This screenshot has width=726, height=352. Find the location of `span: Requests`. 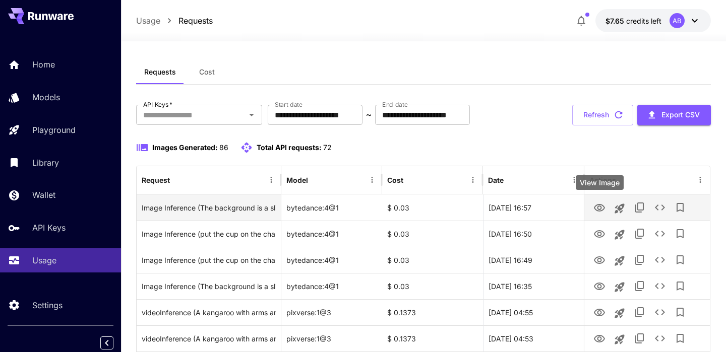

span: Requests is located at coordinates (160, 72).